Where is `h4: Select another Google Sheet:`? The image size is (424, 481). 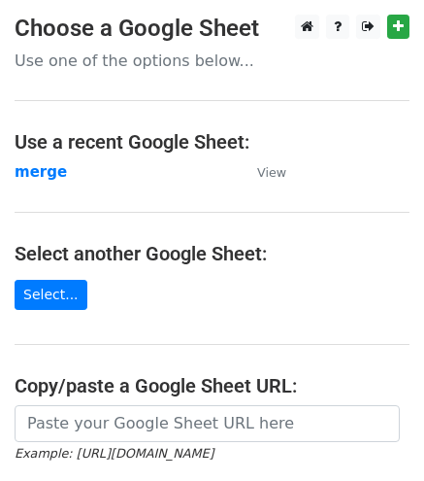 h4: Select another Google Sheet: is located at coordinates (212, 253).